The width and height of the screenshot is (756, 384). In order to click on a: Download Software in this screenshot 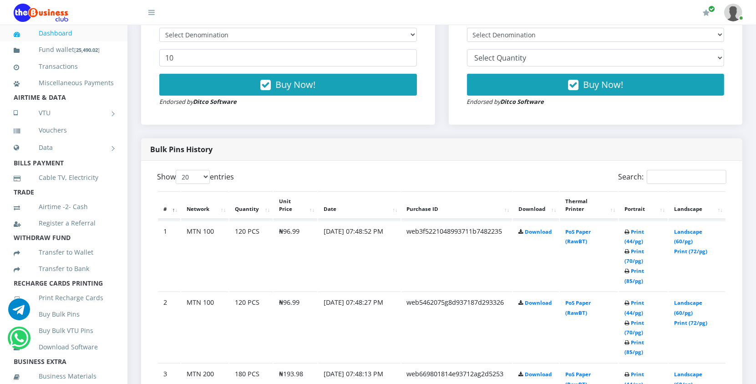, I will do `click(64, 347)`.